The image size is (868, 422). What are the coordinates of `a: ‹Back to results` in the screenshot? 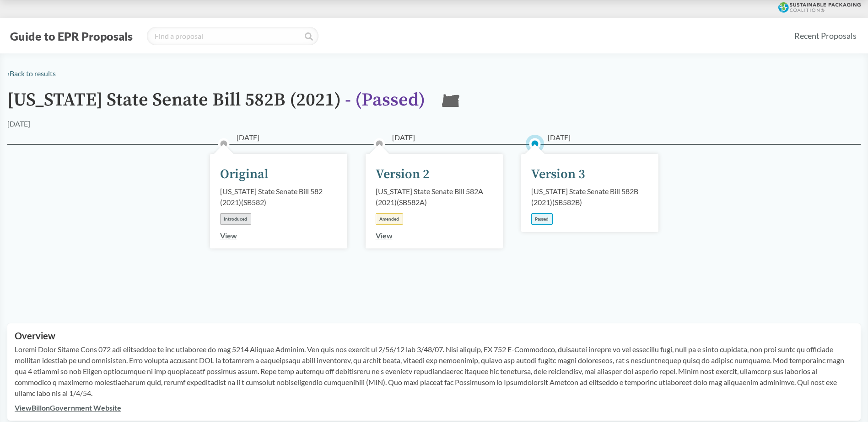 It's located at (32, 73).